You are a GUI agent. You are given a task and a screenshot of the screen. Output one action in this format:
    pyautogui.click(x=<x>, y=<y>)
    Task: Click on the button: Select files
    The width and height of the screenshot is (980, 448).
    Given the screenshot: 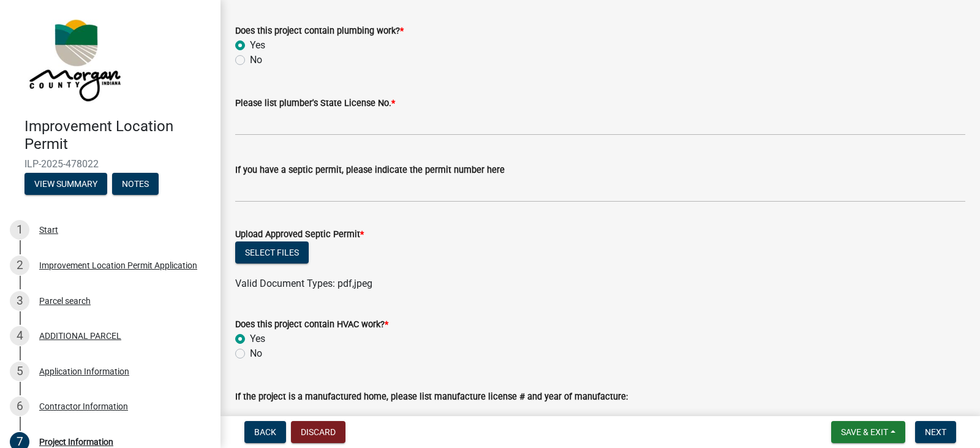 What is the action you would take?
    pyautogui.click(x=272, y=253)
    